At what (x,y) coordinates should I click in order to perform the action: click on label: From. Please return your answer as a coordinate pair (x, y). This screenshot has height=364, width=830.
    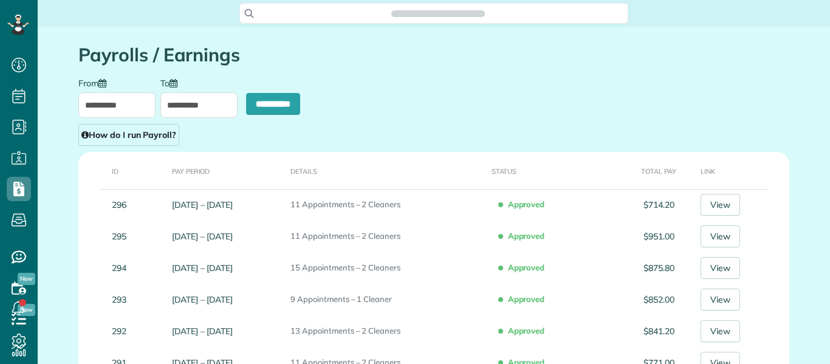
    Looking at the image, I should click on (95, 82).